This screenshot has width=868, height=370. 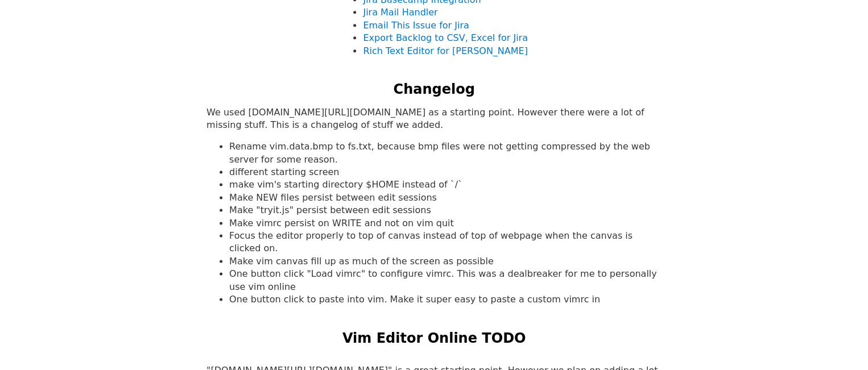 What do you see at coordinates (446, 185) in the screenshot?
I see `li: make vim's starting directory $HOME instead of `/`` at bounding box center [446, 185].